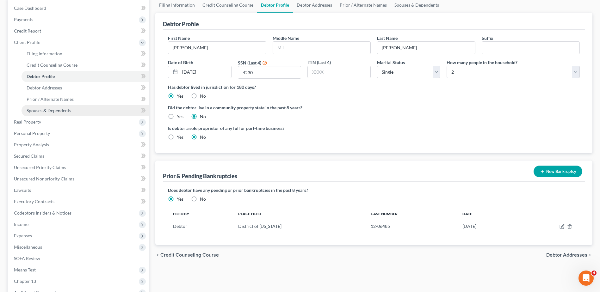  I want to click on label: Last Name, so click(387, 38).